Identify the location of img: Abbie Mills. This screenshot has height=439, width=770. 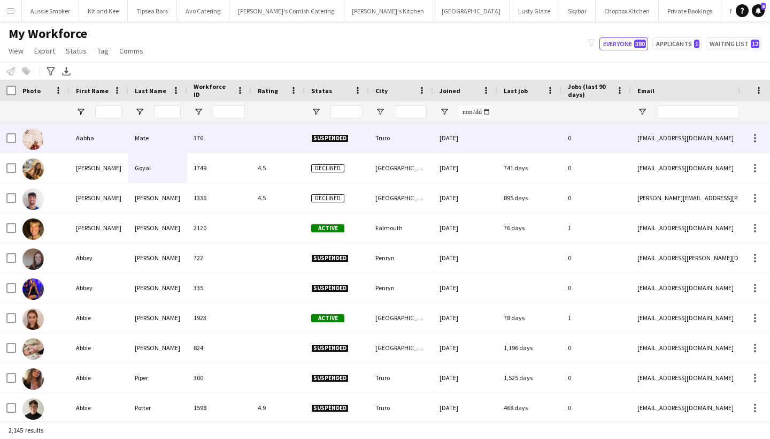
(33, 349).